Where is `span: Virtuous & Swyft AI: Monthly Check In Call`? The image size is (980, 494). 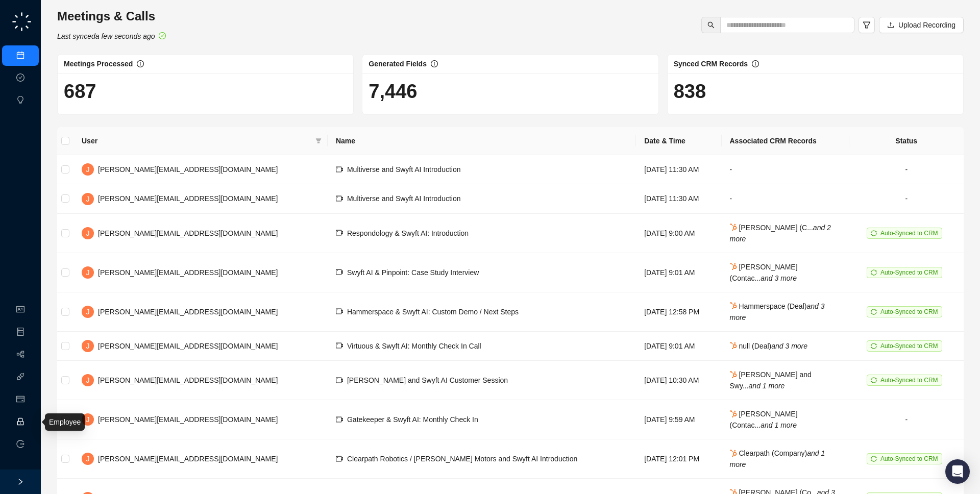 span: Virtuous & Swyft AI: Monthly Check In Call is located at coordinates (414, 346).